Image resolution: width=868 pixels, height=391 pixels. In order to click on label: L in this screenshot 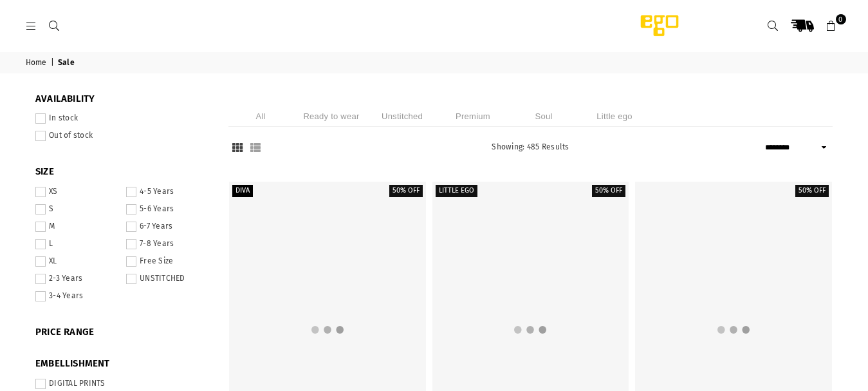, I will do `click(77, 244)`.